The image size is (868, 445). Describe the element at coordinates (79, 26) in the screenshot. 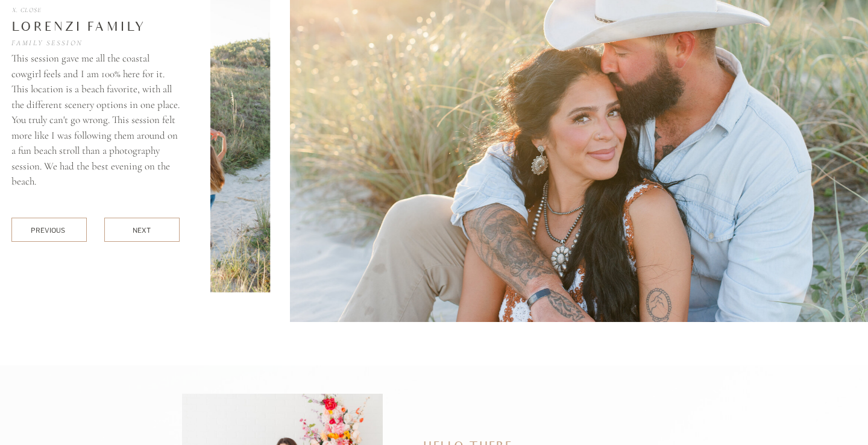

I see `div: Lorenzi Family` at that location.